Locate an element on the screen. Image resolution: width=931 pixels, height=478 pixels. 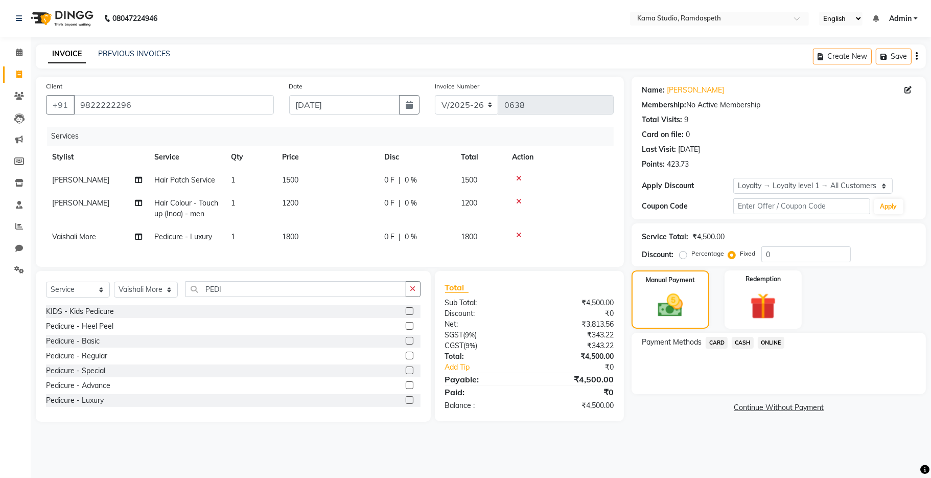
b: 08047224946 is located at coordinates (135, 18).